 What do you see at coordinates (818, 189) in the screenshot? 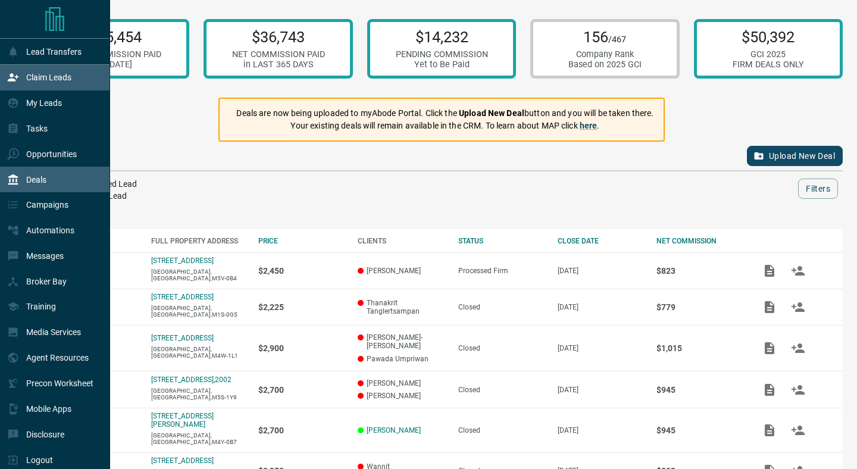
I see `button: Filters` at bounding box center [818, 189].